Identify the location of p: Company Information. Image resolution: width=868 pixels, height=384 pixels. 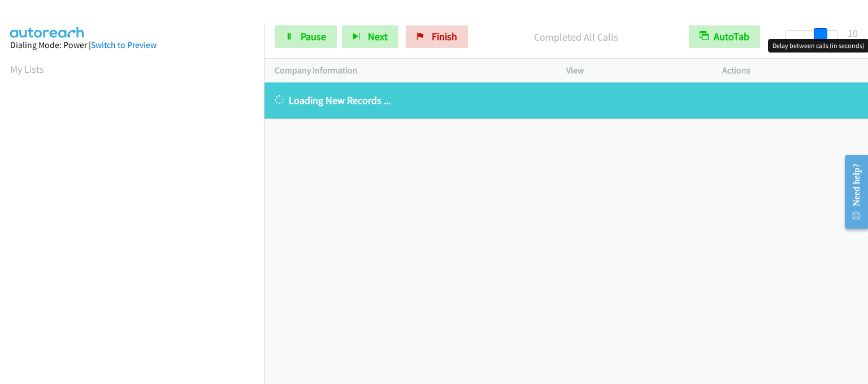
(410, 70).